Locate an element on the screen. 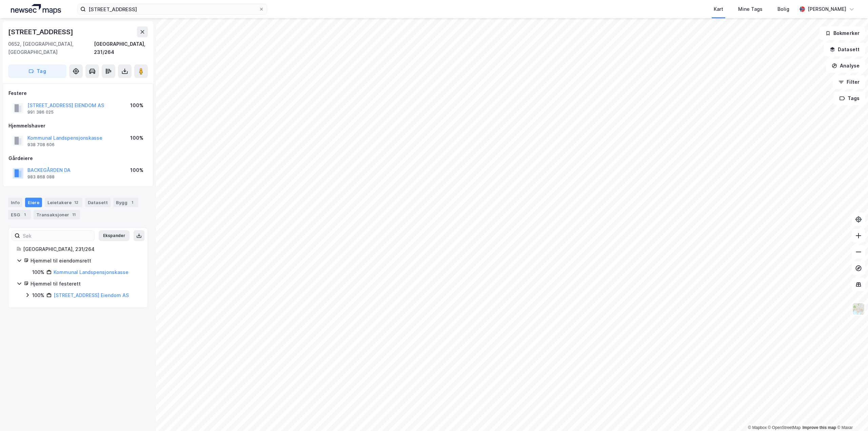  div: Leietakere is located at coordinates (63, 203).